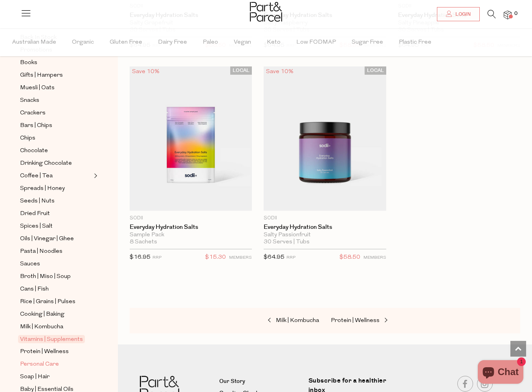  I want to click on span: Paleo, so click(210, 43).